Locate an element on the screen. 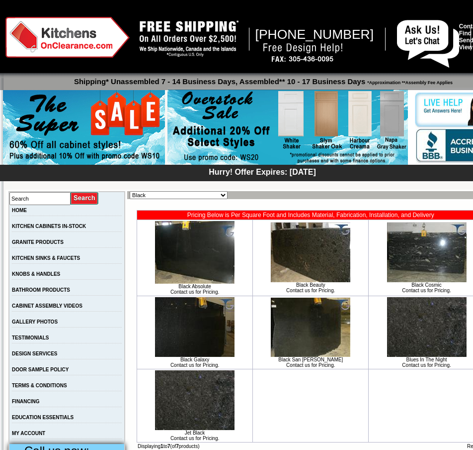  a: DESIGN SERVICES is located at coordinates (35, 353).